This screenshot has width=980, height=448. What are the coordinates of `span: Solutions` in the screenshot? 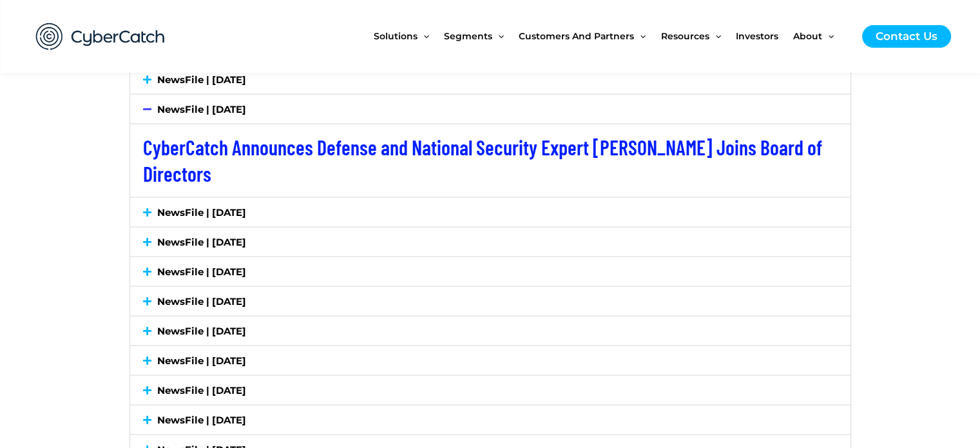 It's located at (396, 36).